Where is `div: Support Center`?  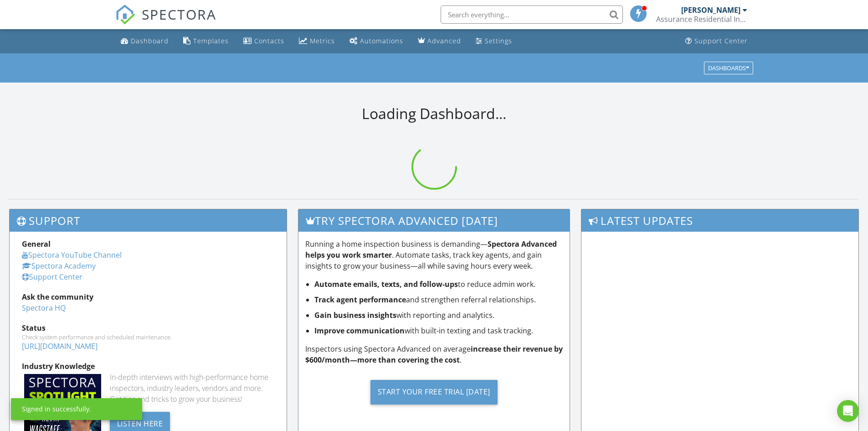 div: Support Center is located at coordinates (721, 41).